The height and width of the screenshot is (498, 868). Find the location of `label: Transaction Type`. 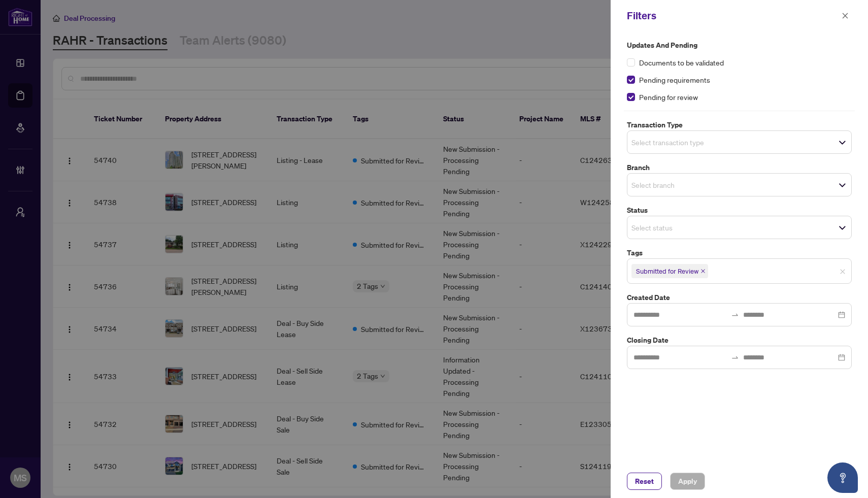

label: Transaction Type is located at coordinates (739, 125).